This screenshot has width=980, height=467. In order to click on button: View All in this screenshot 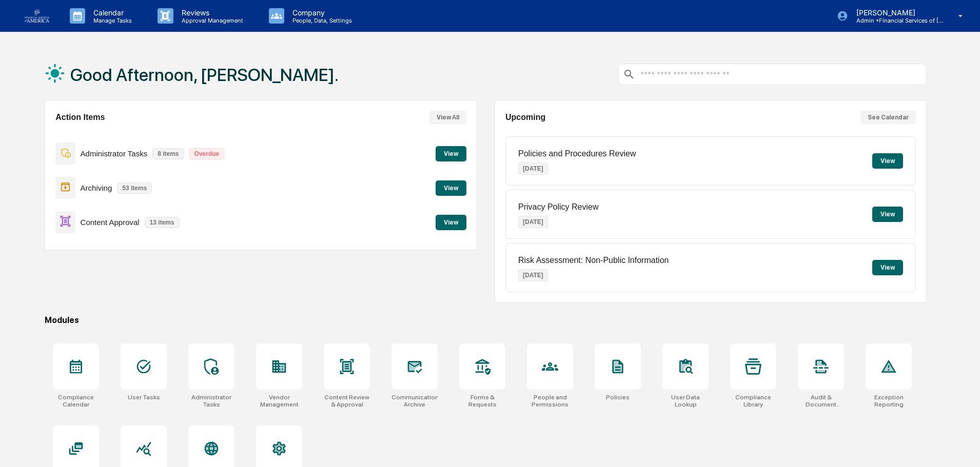, I will do `click(448, 117)`.